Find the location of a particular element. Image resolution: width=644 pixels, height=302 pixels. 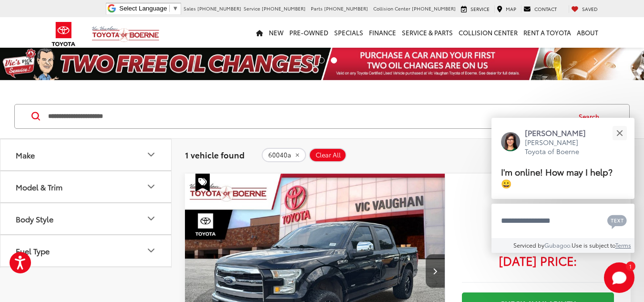

button: Search is located at coordinates (591, 116).